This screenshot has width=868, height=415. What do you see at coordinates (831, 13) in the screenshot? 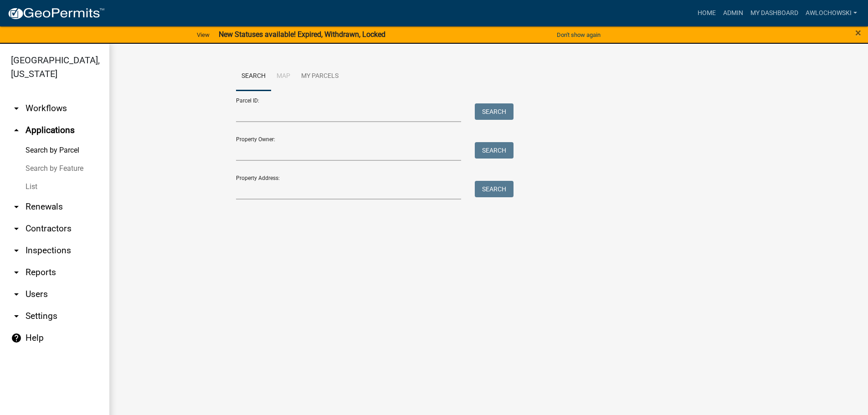
I see `a: awlochowski` at bounding box center [831, 13].